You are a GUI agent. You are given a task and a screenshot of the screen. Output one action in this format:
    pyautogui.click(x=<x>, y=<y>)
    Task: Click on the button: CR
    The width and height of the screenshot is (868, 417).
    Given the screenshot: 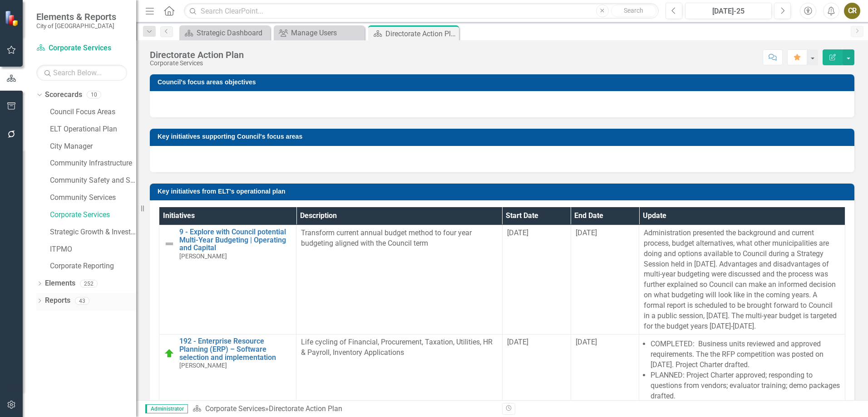 What is the action you would take?
    pyautogui.click(x=852, y=11)
    